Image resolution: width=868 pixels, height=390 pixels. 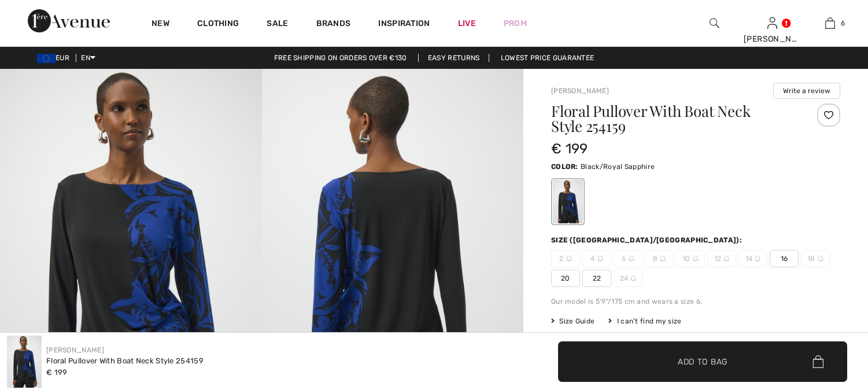 I want to click on span: Inspiration, so click(x=403, y=24).